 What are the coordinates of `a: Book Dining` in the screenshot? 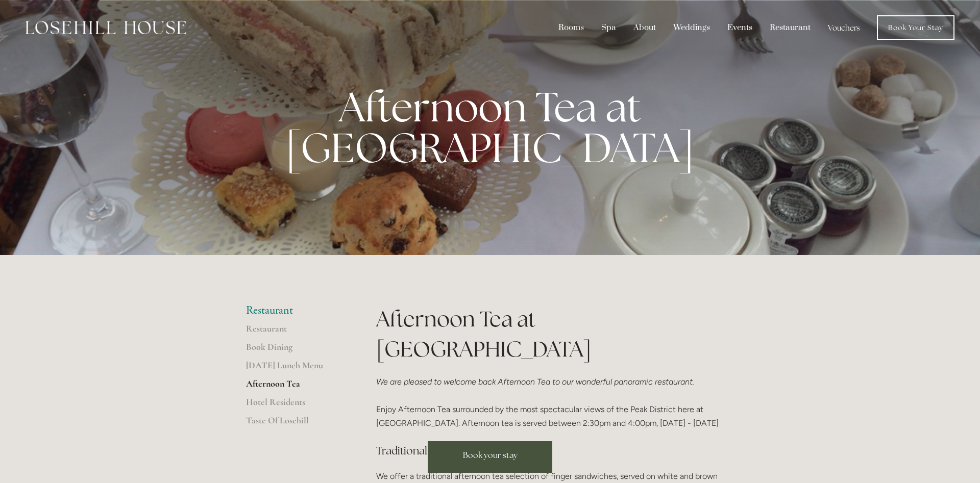 It's located at (295, 351).